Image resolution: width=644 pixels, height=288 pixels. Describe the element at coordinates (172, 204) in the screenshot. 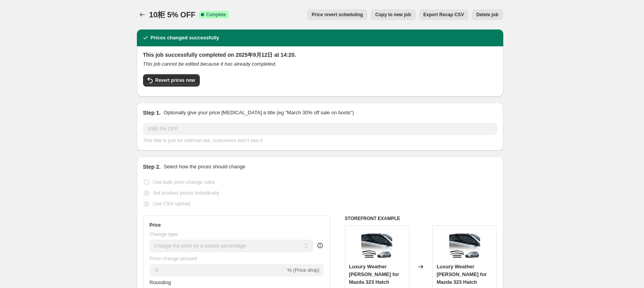

I see `span: Use CSV upload` at that location.